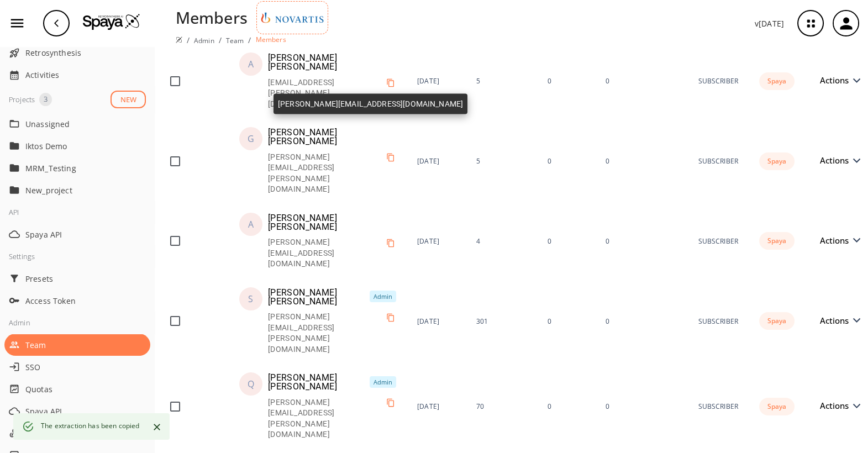 This screenshot has height=453, width=868. What do you see at coordinates (128, 100) in the screenshot?
I see `button: NEW` at bounding box center [128, 100].